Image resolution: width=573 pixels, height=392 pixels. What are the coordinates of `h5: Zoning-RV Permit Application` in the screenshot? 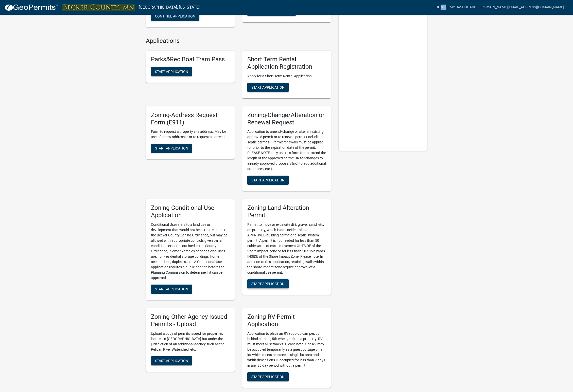 It's located at (286, 321).